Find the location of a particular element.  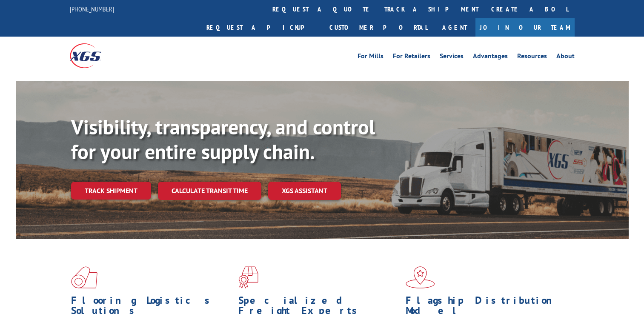

a: Calculate transit time is located at coordinates (209, 190).